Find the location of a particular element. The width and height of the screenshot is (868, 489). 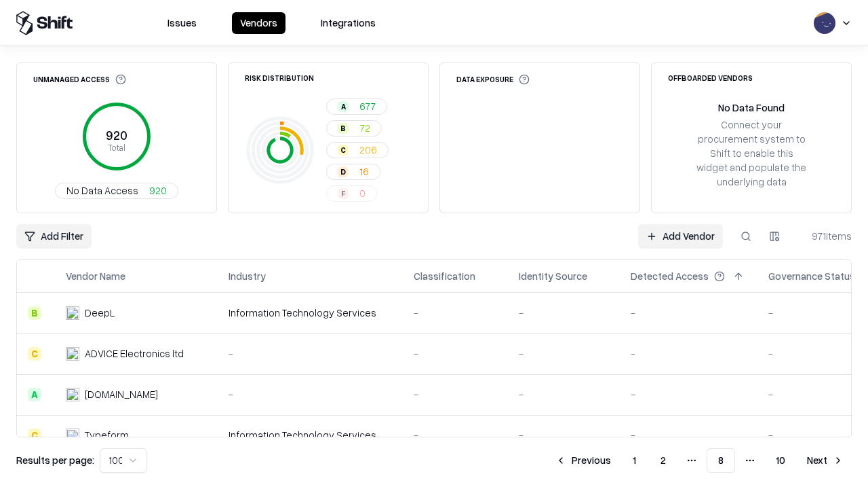

img: Typeform is located at coordinates (73, 435).